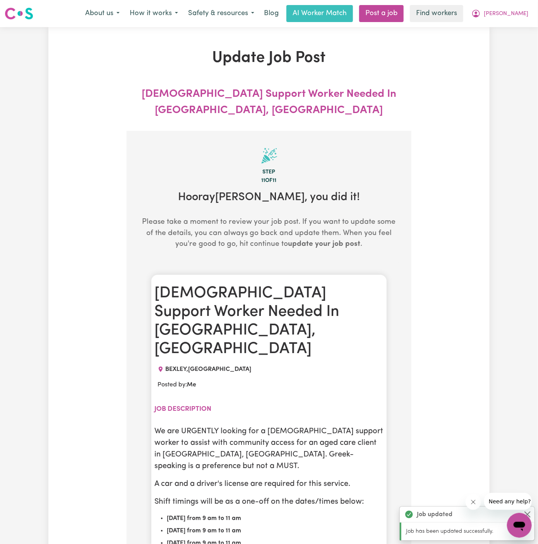 The width and height of the screenshot is (538, 544). Describe the element at coordinates (528, 515) in the screenshot. I see `button: Close` at that location.